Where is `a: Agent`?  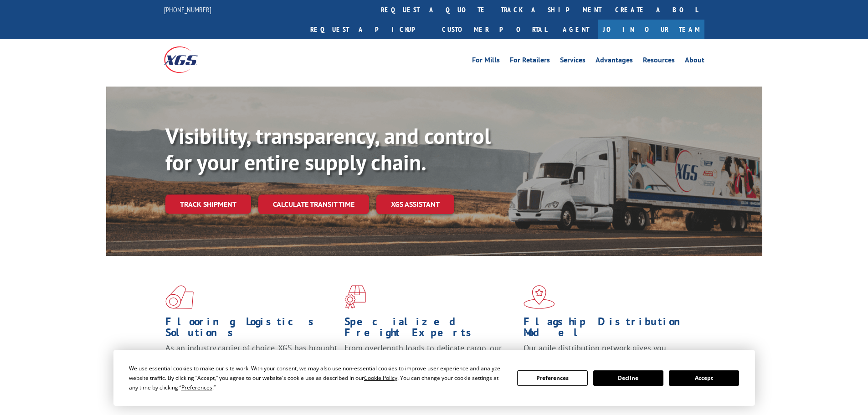
a: Agent is located at coordinates (576, 29).